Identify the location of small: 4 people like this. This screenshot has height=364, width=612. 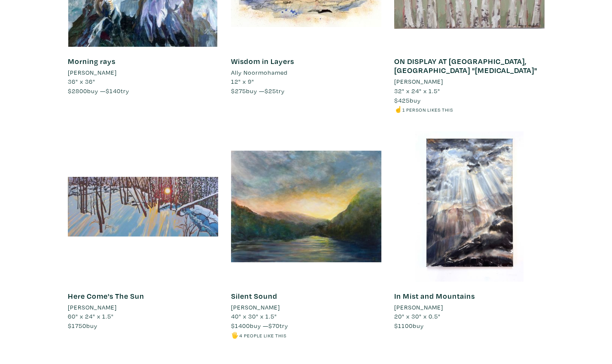
(263, 335).